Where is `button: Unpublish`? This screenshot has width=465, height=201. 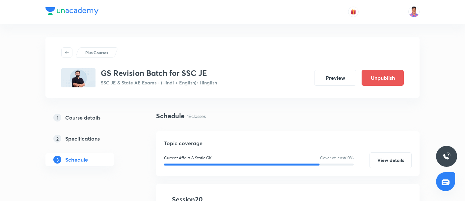 button: Unpublish is located at coordinates (383, 78).